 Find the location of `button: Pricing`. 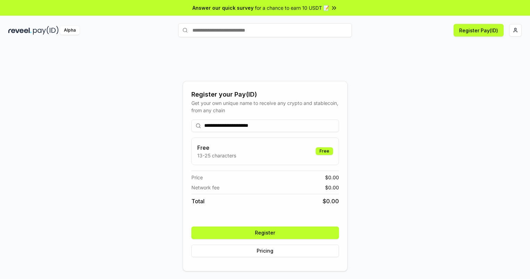

button: Pricing is located at coordinates (265, 251).